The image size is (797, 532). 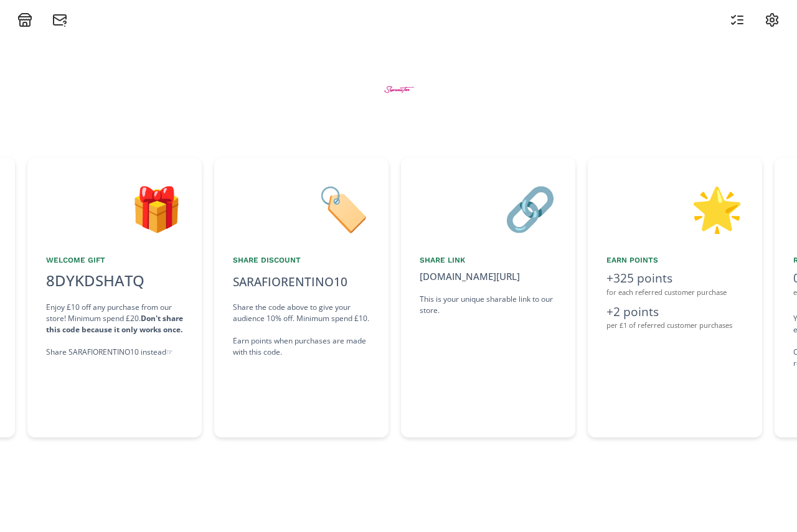 I want to click on div: SARAFIORENTINO10, so click(x=290, y=282).